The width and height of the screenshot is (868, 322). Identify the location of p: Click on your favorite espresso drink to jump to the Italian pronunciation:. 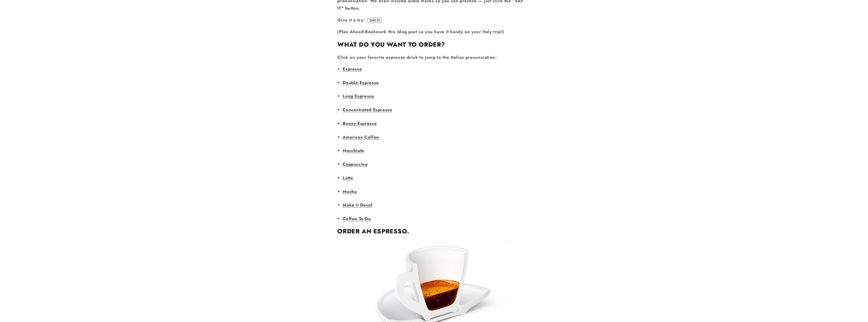
(434, 58).